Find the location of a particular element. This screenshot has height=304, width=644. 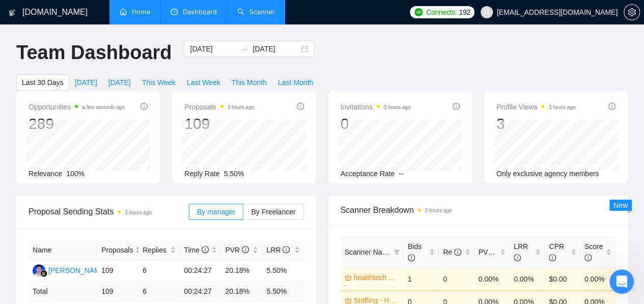

span: to is located at coordinates (245, 49).